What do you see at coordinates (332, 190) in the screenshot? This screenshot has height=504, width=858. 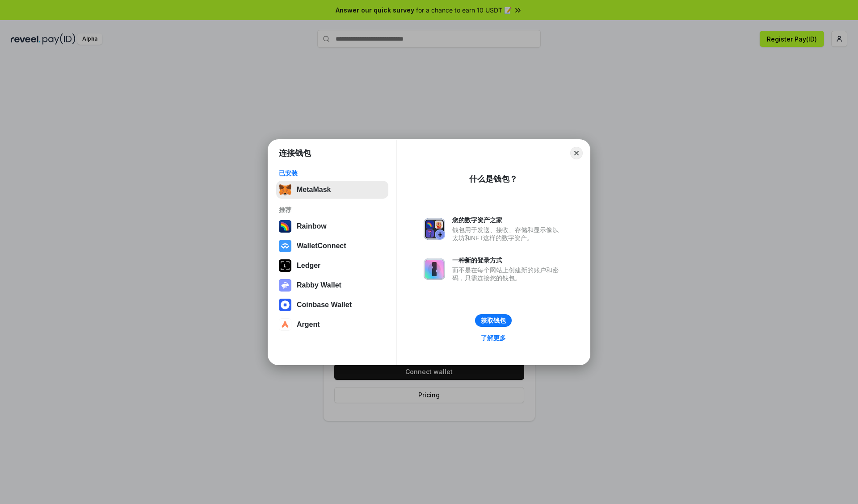 I see `button: MetaMask` at bounding box center [332, 190].